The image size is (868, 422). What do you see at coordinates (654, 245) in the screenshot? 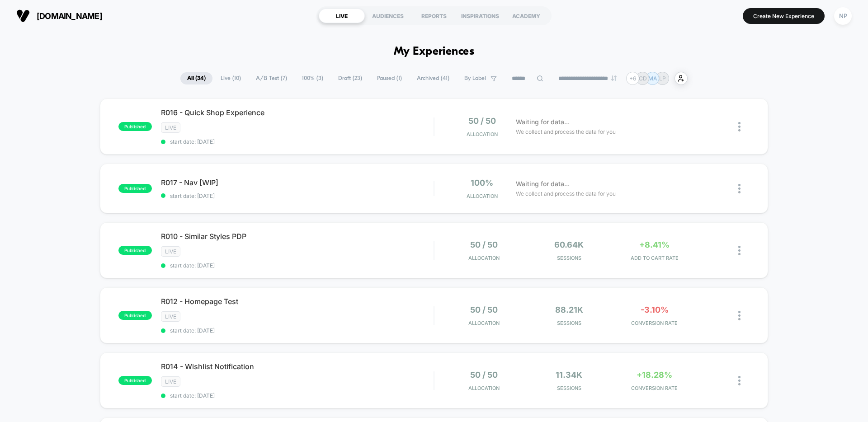
I see `span: +8.41%` at bounding box center [654, 245].